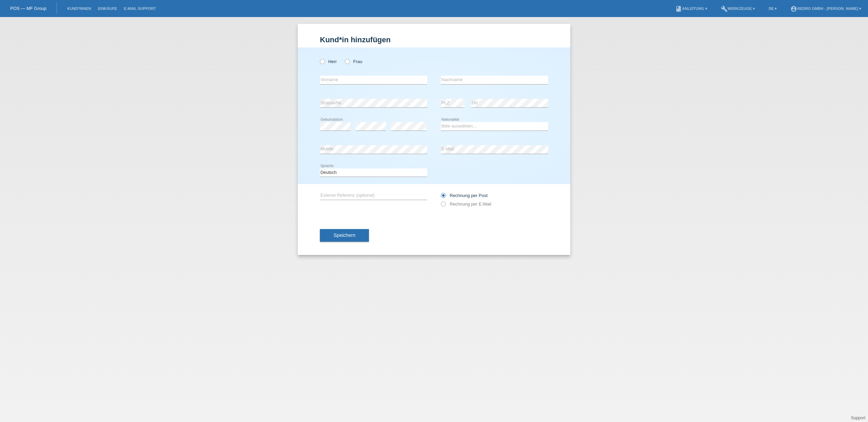  I want to click on h1: Kund*in hinzufügen, so click(434, 40).